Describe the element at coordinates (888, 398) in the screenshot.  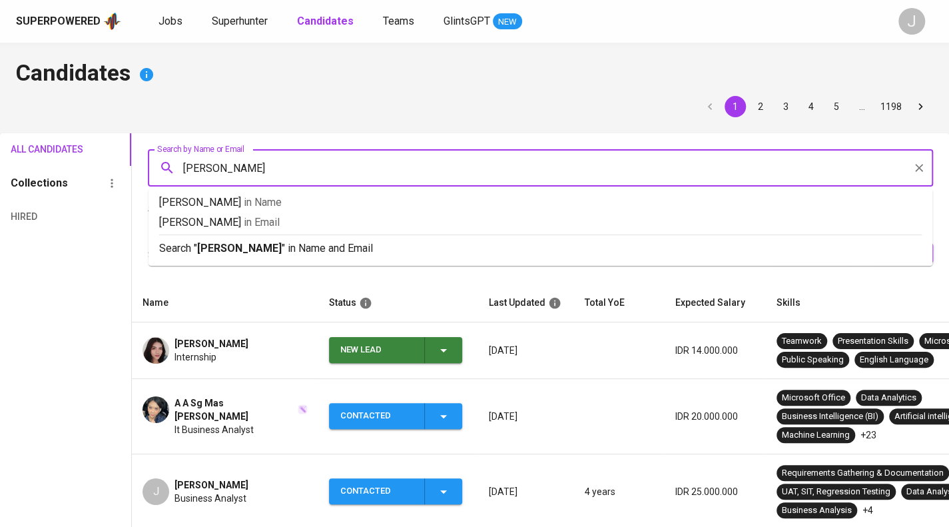
I see `div: Data Analytics` at that location.